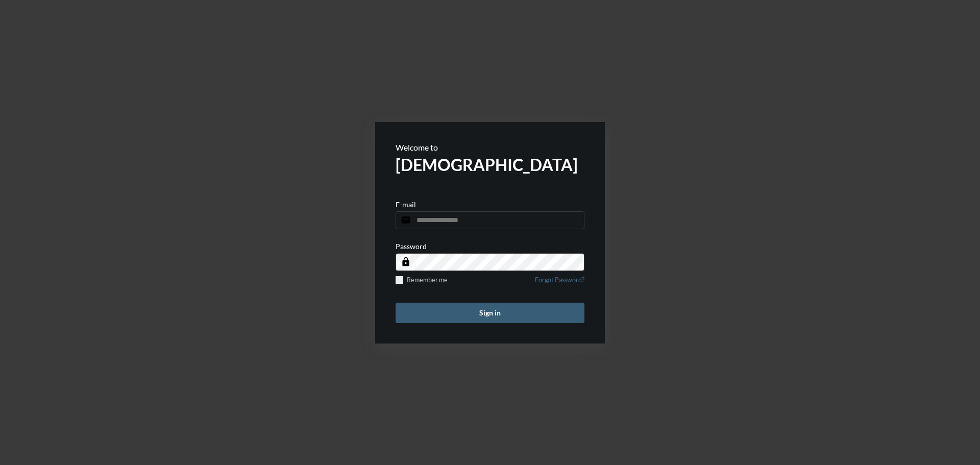  What do you see at coordinates (411, 246) in the screenshot?
I see `p: Password` at bounding box center [411, 246].